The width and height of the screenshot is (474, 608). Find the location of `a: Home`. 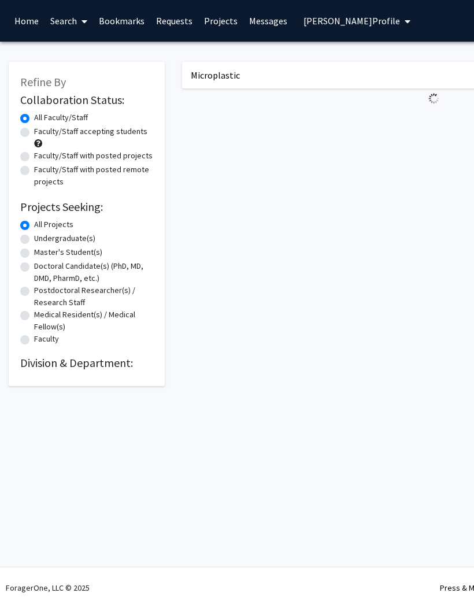

a: Home is located at coordinates (27, 21).